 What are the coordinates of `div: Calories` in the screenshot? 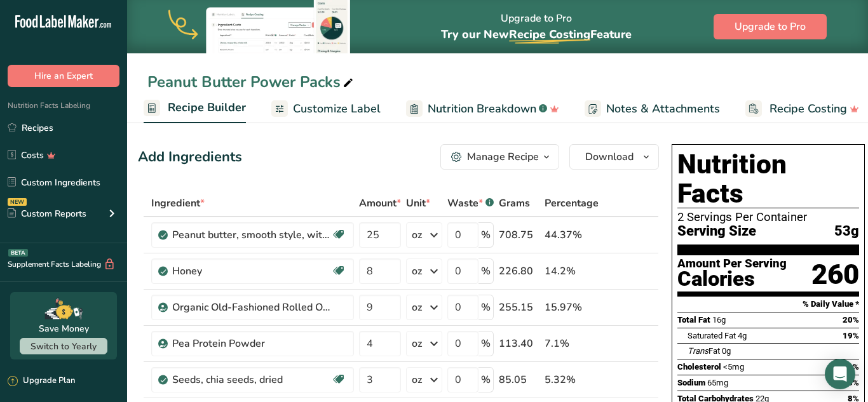 It's located at (732, 278).